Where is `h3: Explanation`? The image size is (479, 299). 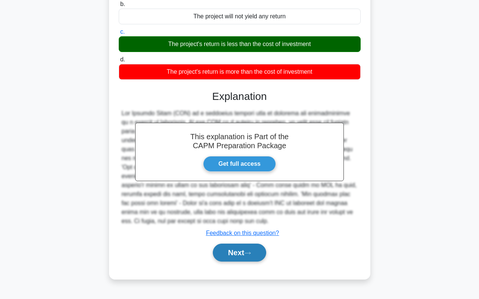 h3: Explanation is located at coordinates (240, 96).